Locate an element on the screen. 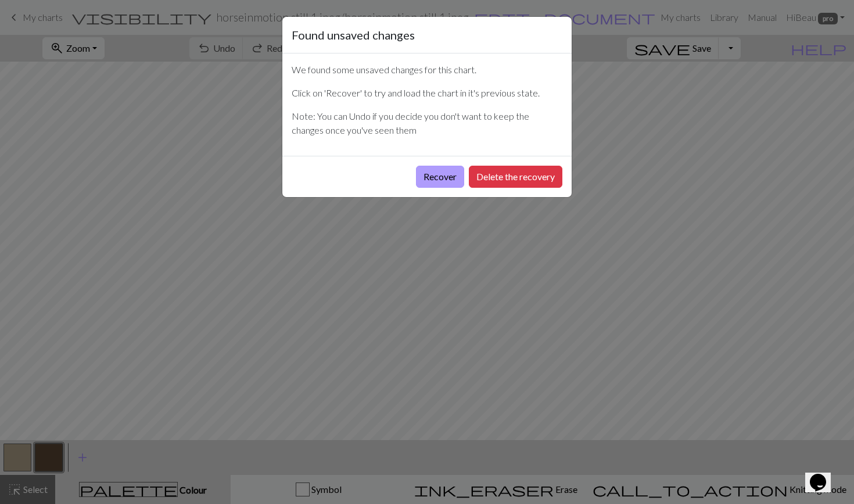 This screenshot has height=504, width=854. h5: Found unsaved changes is located at coordinates (353, 35).